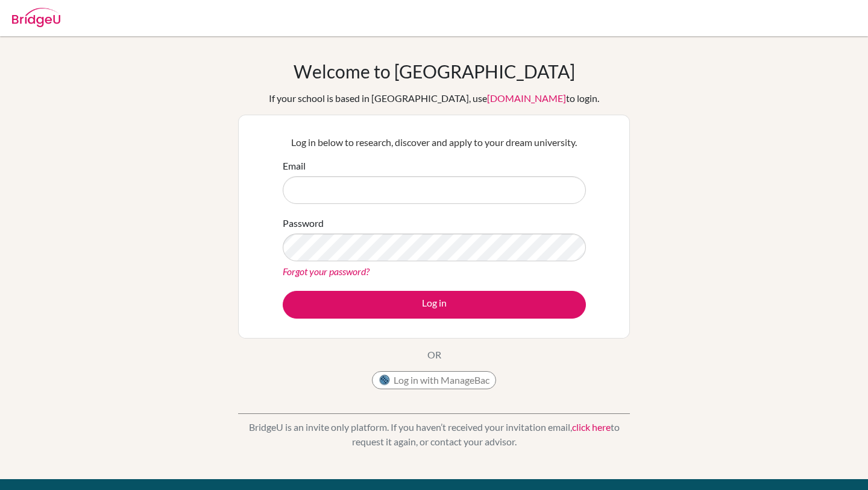 This screenshot has width=868, height=490. What do you see at coordinates (434, 355) in the screenshot?
I see `p: OR` at bounding box center [434, 355].